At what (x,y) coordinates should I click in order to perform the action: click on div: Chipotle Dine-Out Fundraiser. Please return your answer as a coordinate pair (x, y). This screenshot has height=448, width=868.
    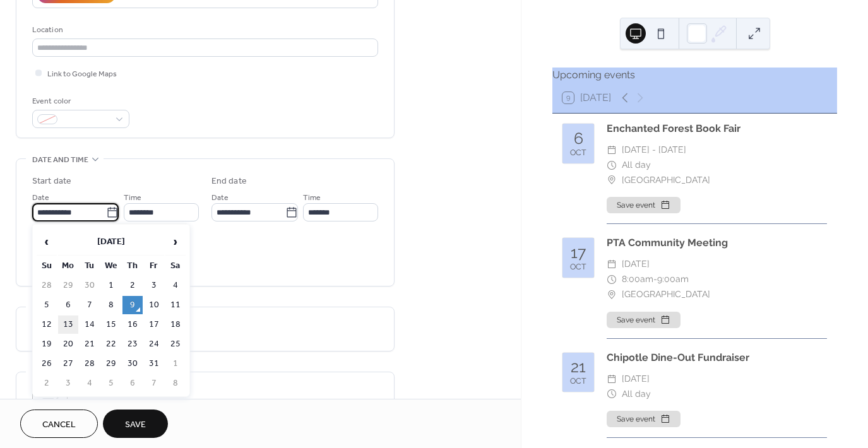
    Looking at the image, I should click on (717, 357).